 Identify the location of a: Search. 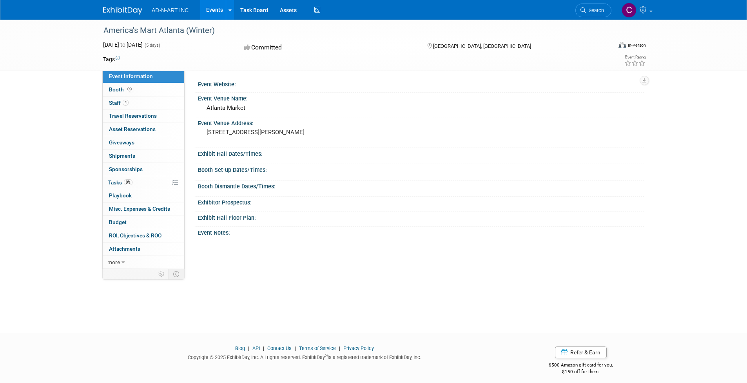
(593, 10).